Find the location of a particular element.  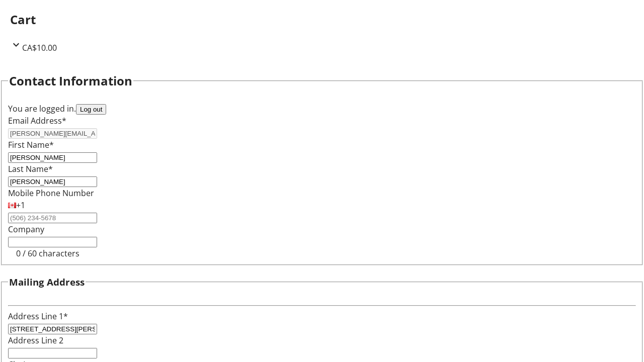

label: Company is located at coordinates (26, 230).